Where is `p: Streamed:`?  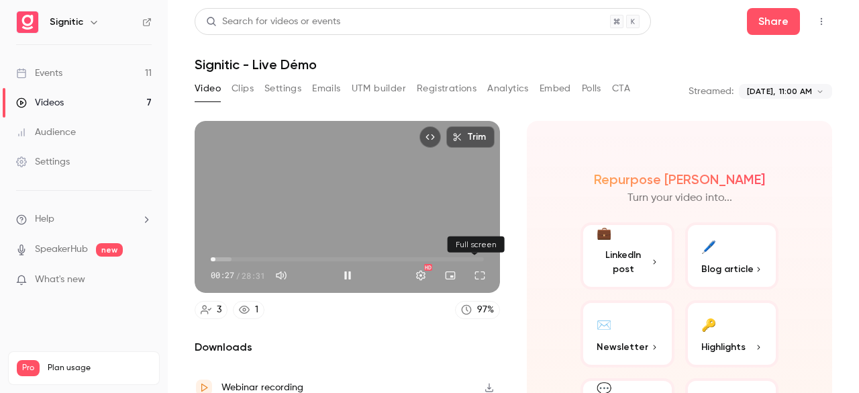
p: Streamed: is located at coordinates (711, 91).